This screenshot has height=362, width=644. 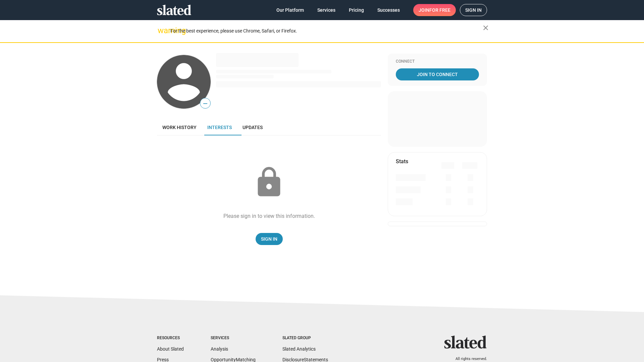 I want to click on a: Pricing, so click(x=356, y=10).